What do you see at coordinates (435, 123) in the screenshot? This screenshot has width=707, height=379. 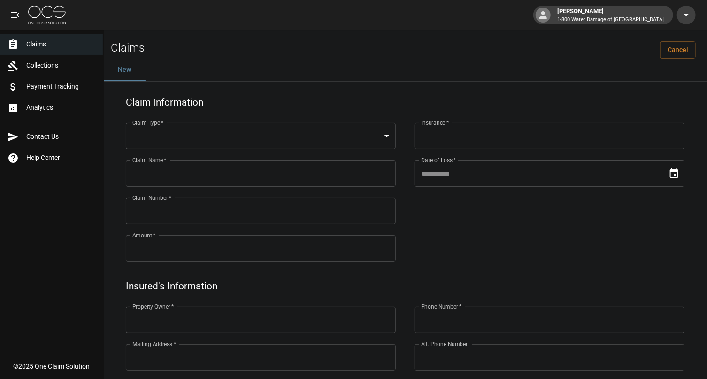 I see `label: Insurance` at bounding box center [435, 123].